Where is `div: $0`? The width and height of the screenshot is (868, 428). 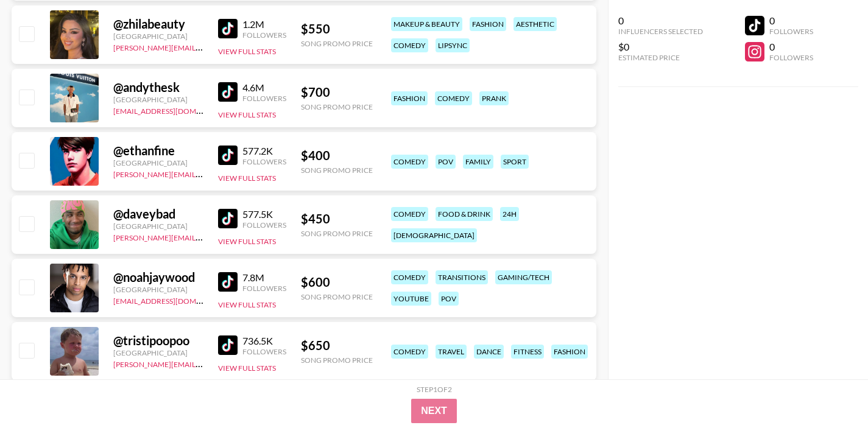
div: $0 is located at coordinates (660, 47).